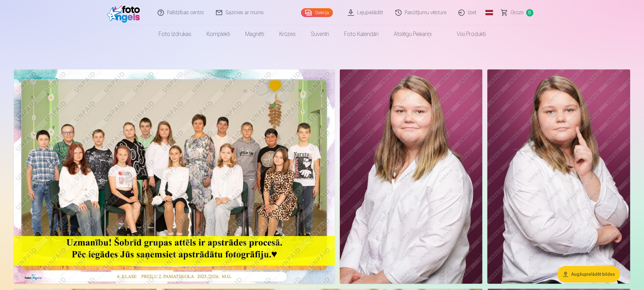 The height and width of the screenshot is (290, 644). Describe the element at coordinates (126, 12) in the screenshot. I see `img: /fa1` at that location.